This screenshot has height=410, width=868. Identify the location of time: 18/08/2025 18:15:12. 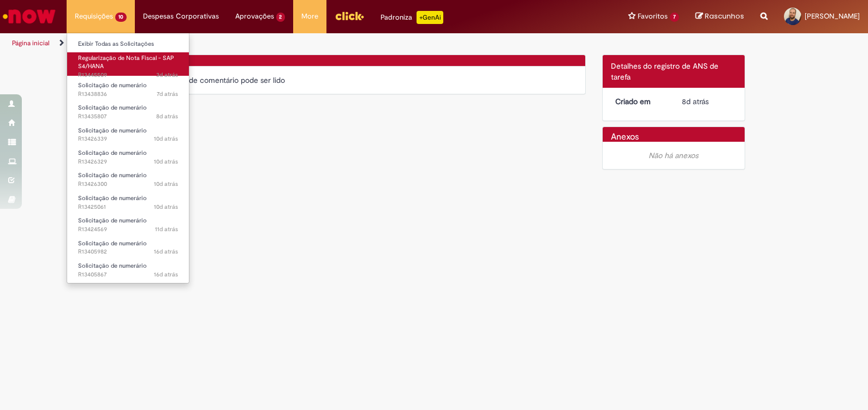
(166, 162).